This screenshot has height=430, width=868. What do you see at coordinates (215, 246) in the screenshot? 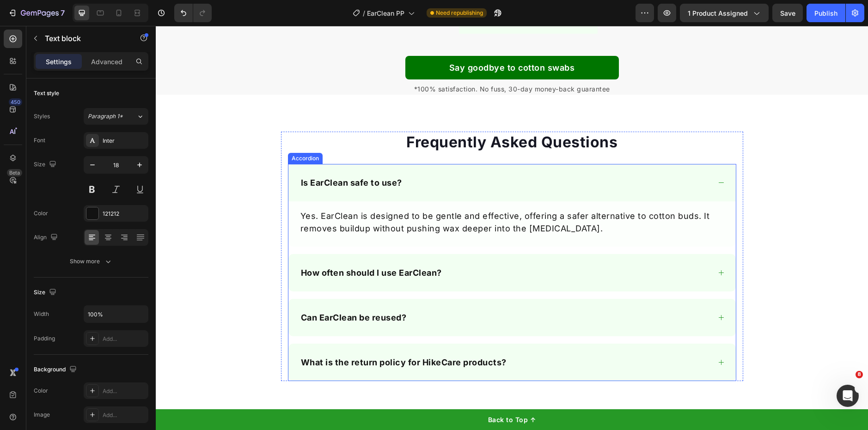
I see `p: How often should I use EarClean?` at bounding box center [215, 246].